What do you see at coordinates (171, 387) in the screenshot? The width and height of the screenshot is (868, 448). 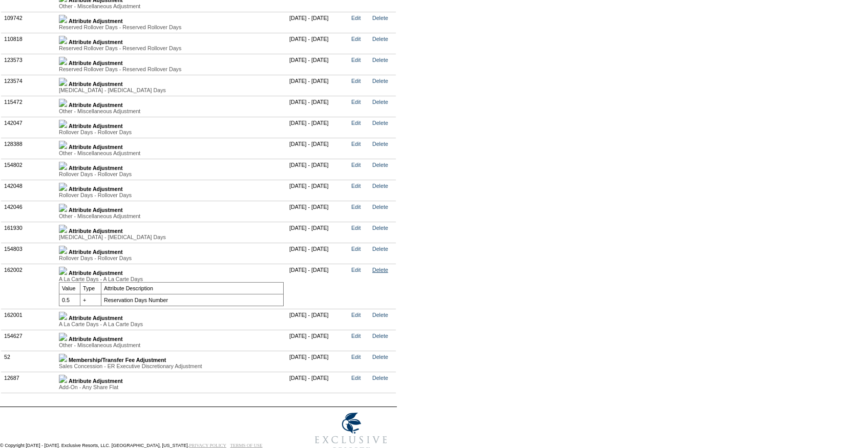 I see `div: Add-On - Any Share Flat` at bounding box center [171, 387].